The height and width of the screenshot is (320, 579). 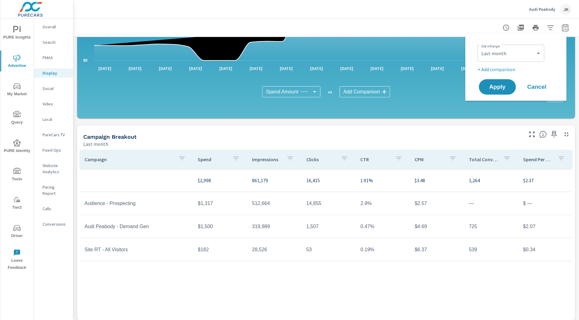 What do you see at coordinates (536, 28) in the screenshot?
I see `button: Print Report` at bounding box center [536, 28].